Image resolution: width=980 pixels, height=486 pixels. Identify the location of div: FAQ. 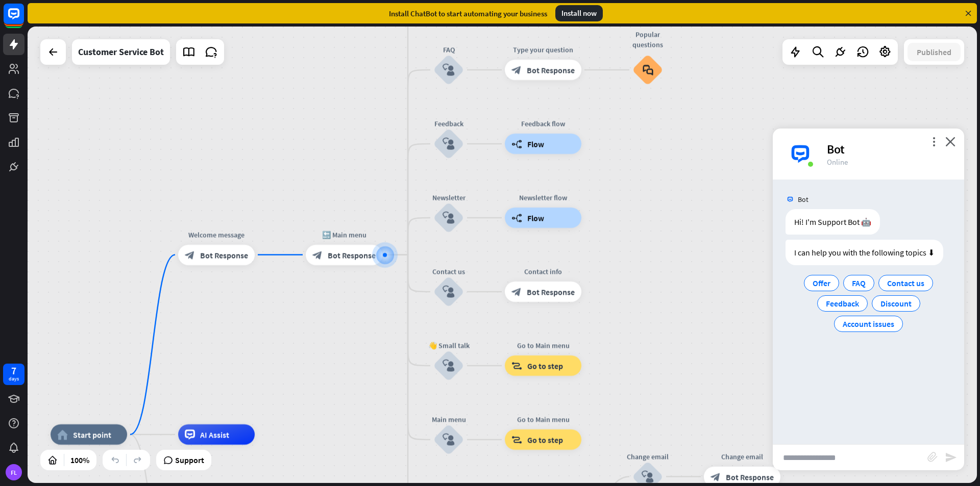
(448, 49).